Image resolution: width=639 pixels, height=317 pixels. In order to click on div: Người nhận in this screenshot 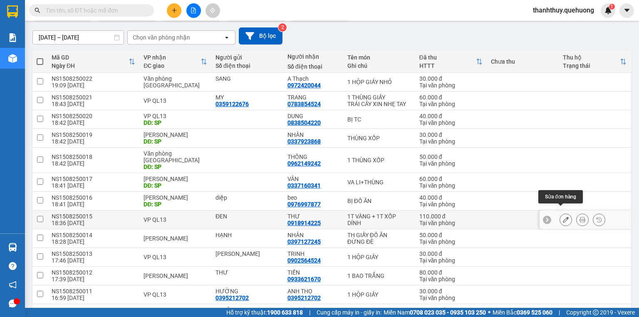, I will do `click(313, 57)`.